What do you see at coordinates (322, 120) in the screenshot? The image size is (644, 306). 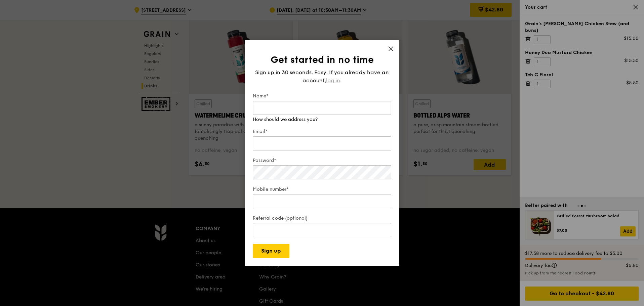 I see `div: How should we address you?` at bounding box center [322, 120].